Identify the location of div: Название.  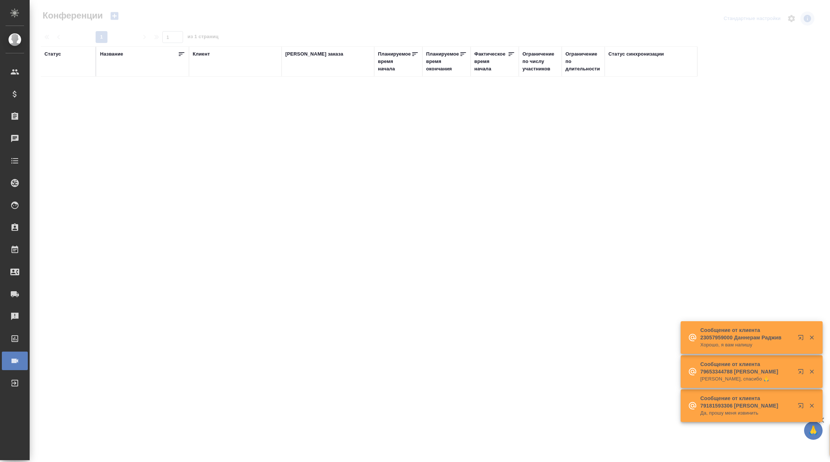
(111, 54).